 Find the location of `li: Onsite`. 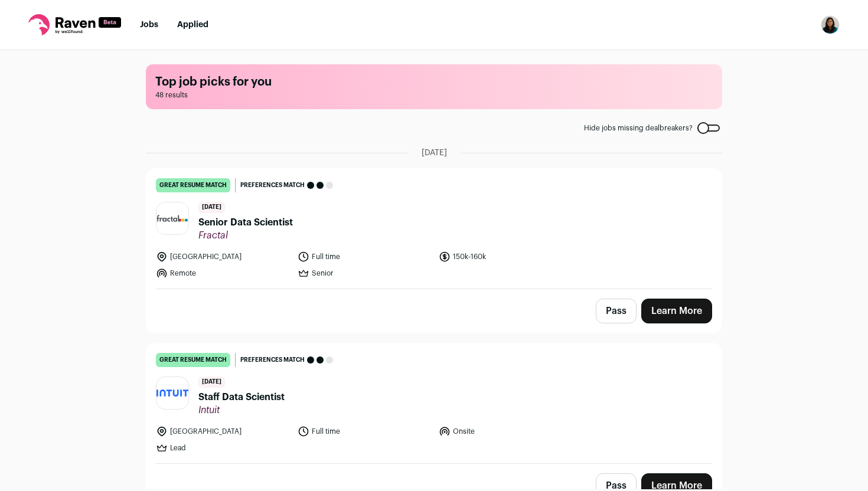

li: Onsite is located at coordinates (506, 431).